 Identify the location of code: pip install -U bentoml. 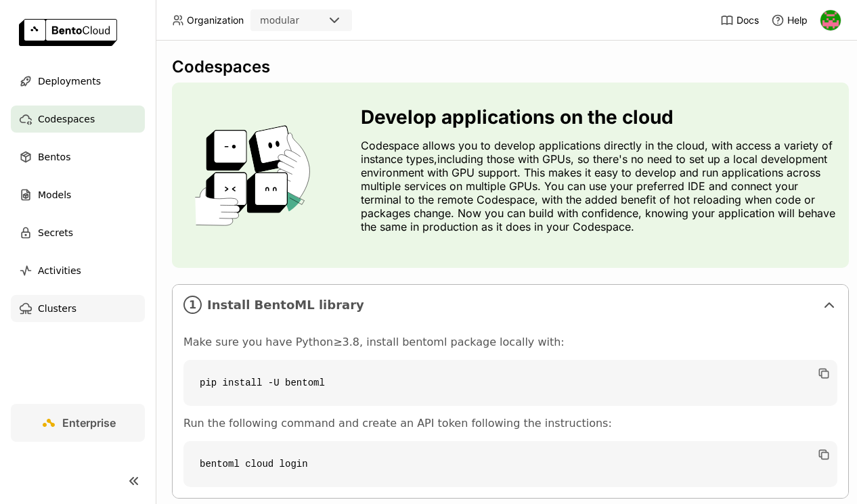
(510, 383).